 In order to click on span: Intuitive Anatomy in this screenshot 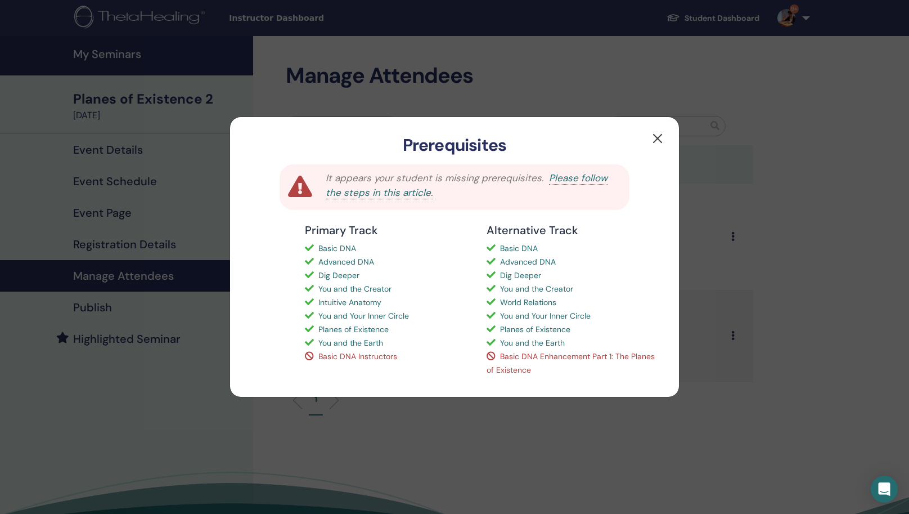, I will do `click(350, 302)`.